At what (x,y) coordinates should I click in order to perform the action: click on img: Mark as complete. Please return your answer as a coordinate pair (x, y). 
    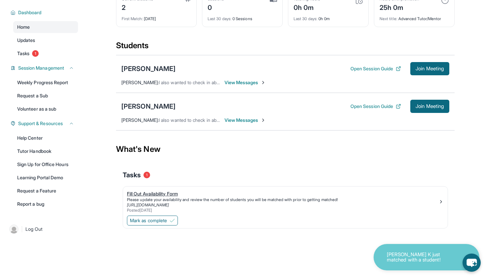
    Looking at the image, I should click on (172, 221).